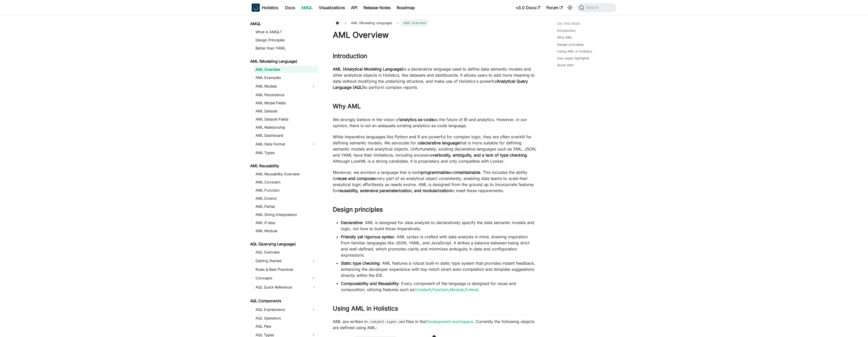 Image resolution: width=868 pixels, height=337 pixels. Describe the element at coordinates (440, 143) in the screenshot. I see `strong: declarative language` at that location.